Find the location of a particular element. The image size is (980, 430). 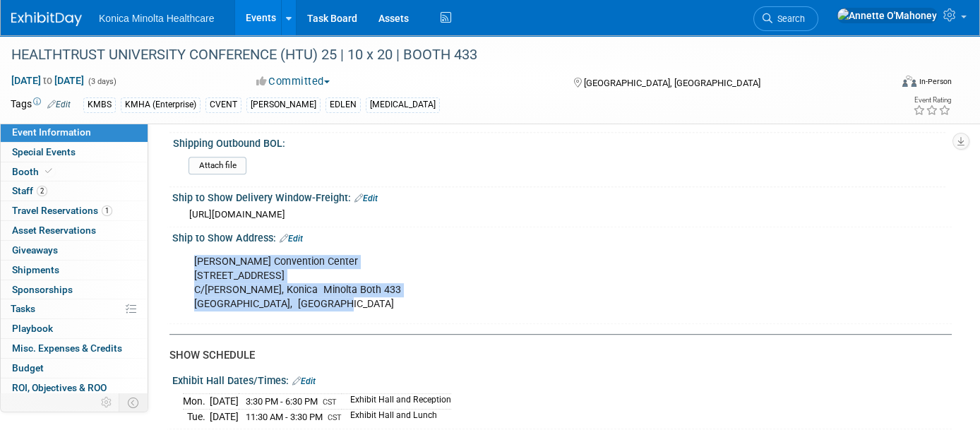

a: Event Information is located at coordinates (74, 132).